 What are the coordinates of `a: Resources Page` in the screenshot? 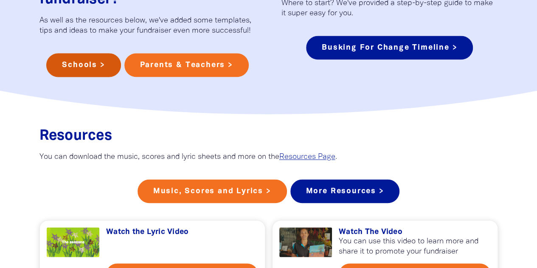 It's located at (307, 157).